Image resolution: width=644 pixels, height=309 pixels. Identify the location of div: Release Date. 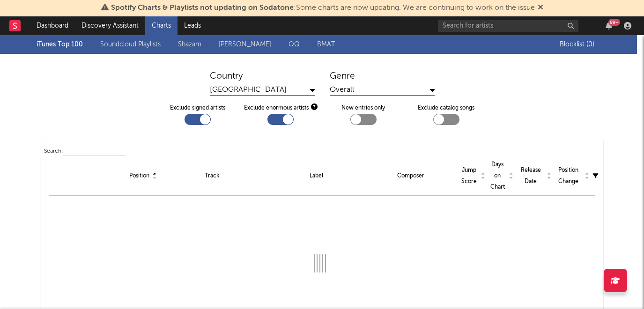
(533, 176).